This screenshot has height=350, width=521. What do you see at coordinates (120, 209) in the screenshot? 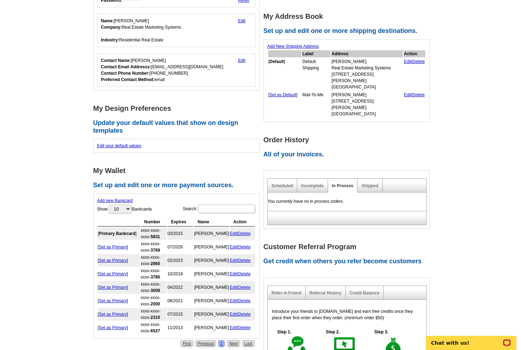
I see `select: ShowBankcards` at bounding box center [120, 209].